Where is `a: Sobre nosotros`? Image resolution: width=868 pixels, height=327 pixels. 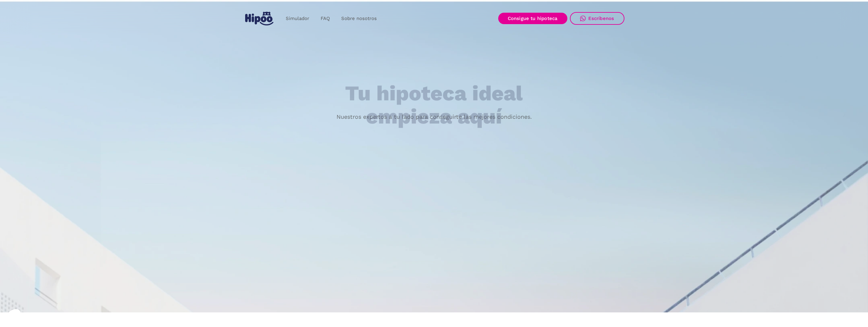
a: Sobre nosotros is located at coordinates (359, 19).